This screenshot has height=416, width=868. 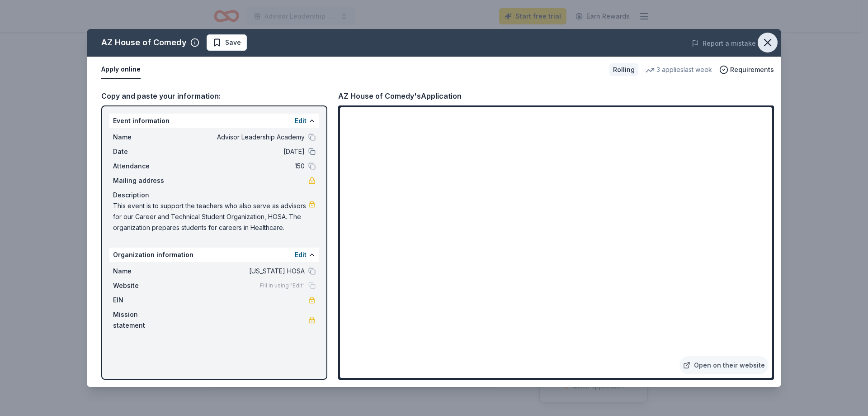 I want to click on span: Mailing address, so click(x=144, y=180).